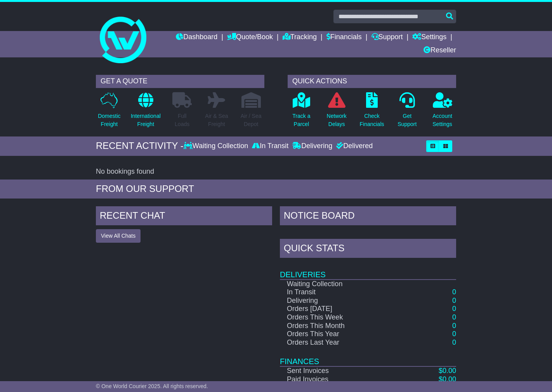 This screenshot has width=552, height=392. I want to click on a: CheckFinancials, so click(371, 112).